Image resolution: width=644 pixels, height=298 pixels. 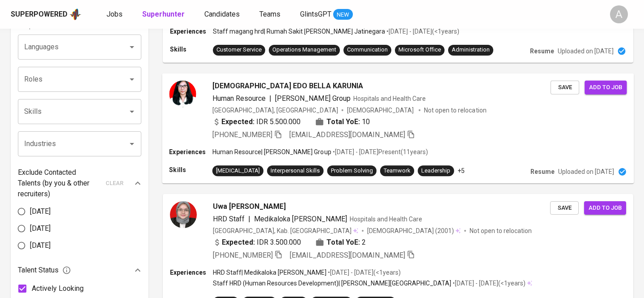 I want to click on span: Jobs, so click(x=114, y=14).